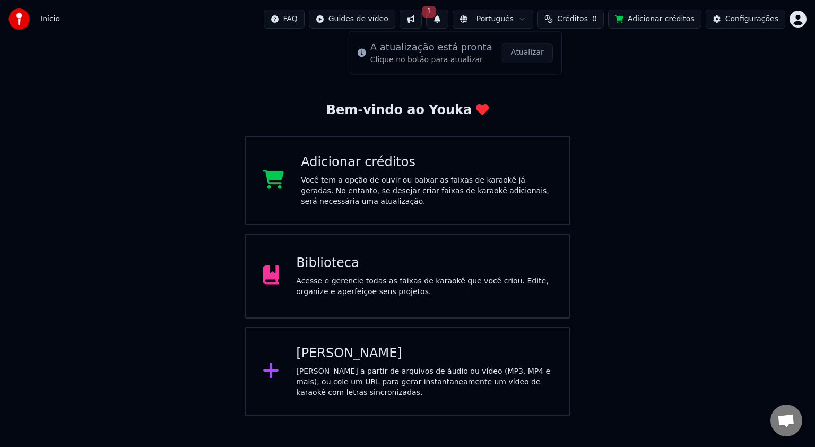 The height and width of the screenshot is (447, 815). What do you see at coordinates (407, 110) in the screenshot?
I see `div: Bem-vindo ao Youka` at bounding box center [407, 110].